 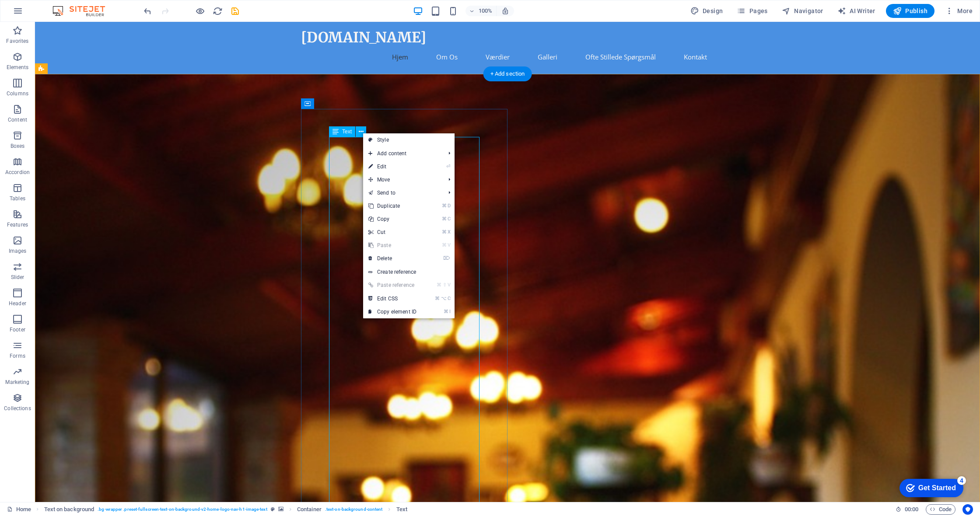 I want to click on img: Editor Logo, so click(x=83, y=11).